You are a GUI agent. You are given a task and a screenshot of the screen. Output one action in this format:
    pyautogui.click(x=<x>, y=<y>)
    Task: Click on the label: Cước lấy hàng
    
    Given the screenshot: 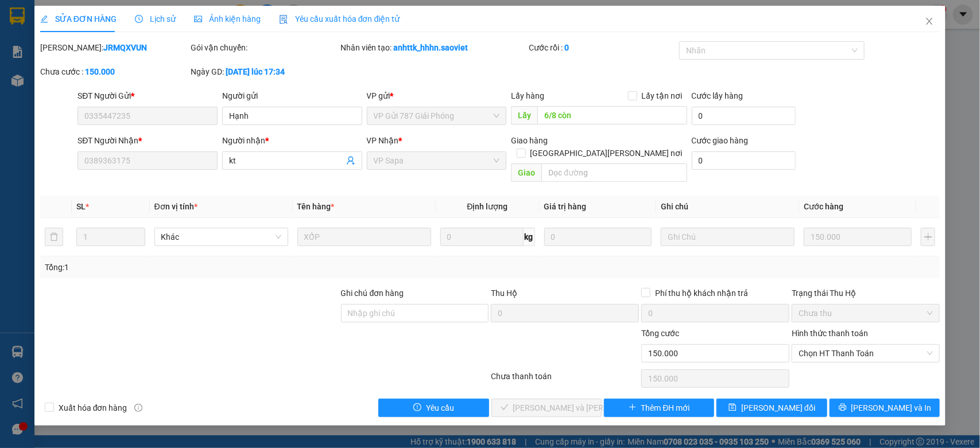 What is the action you would take?
    pyautogui.click(x=718, y=96)
    